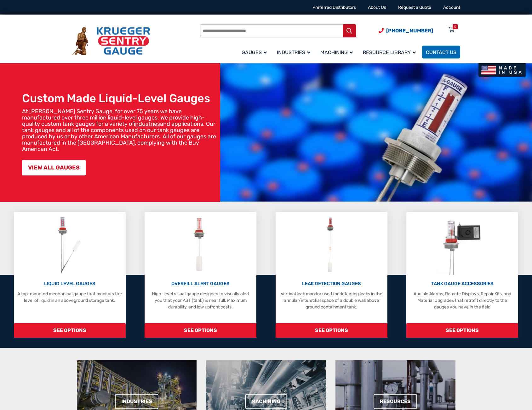  Describe the element at coordinates (200, 284) in the screenshot. I see `p: OVERFILL ALERT GAUGES` at that location.